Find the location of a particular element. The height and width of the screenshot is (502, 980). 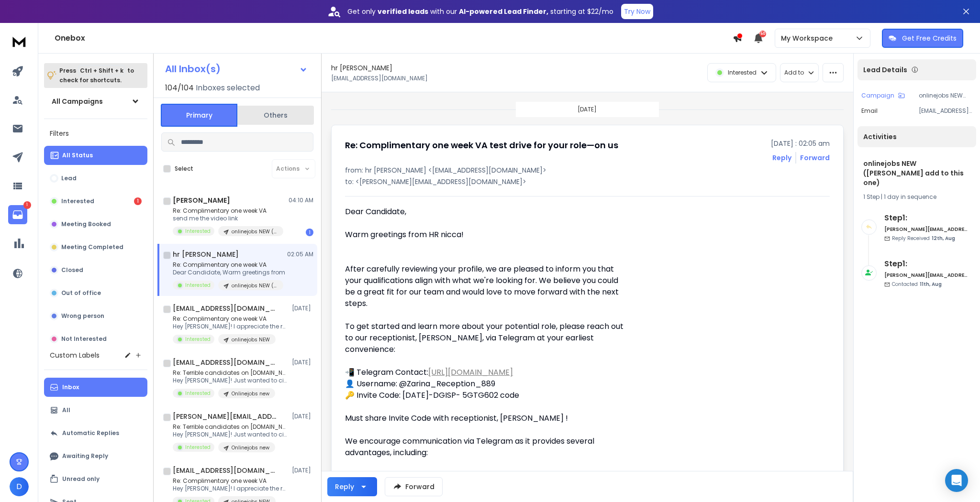

p: Campaign is located at coordinates (878, 96).